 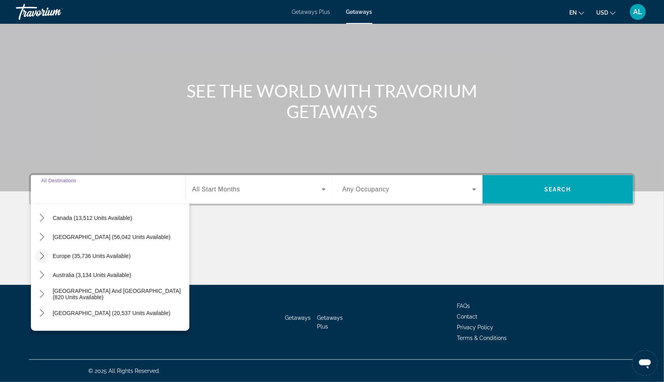 What do you see at coordinates (558, 189) in the screenshot?
I see `button: Search` at bounding box center [558, 189].